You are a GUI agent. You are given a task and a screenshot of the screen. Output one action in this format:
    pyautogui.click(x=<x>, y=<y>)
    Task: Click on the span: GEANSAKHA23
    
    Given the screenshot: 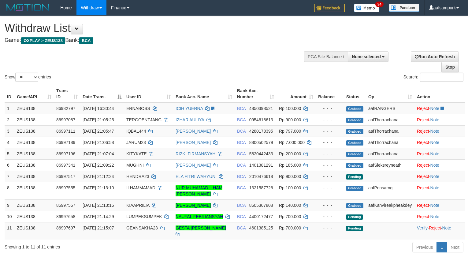 What is the action you would take?
    pyautogui.click(x=142, y=228)
    